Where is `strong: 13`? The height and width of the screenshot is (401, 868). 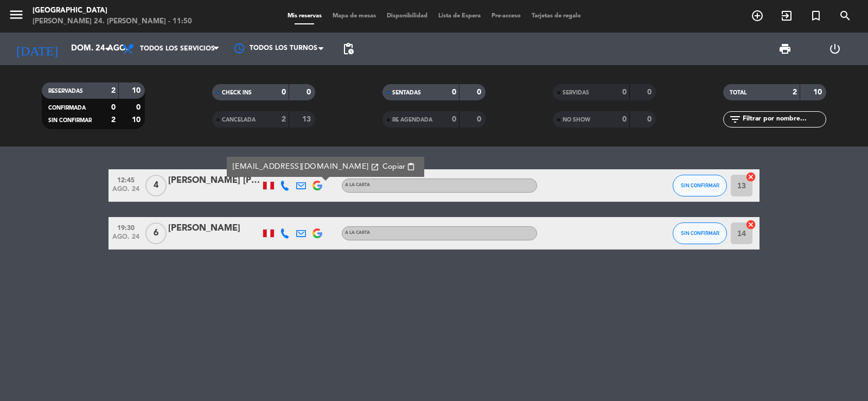 strong: 13 is located at coordinates (308, 119).